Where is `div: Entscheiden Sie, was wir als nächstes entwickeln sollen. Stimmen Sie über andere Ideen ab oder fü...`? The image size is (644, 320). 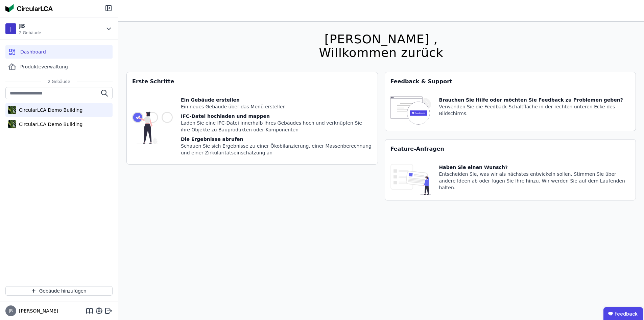
div: Entscheiden Sie, was wir als nächstes entwickeln sollen. Stimmen Sie über andere Ideen ab oder fü... is located at coordinates (535, 181).